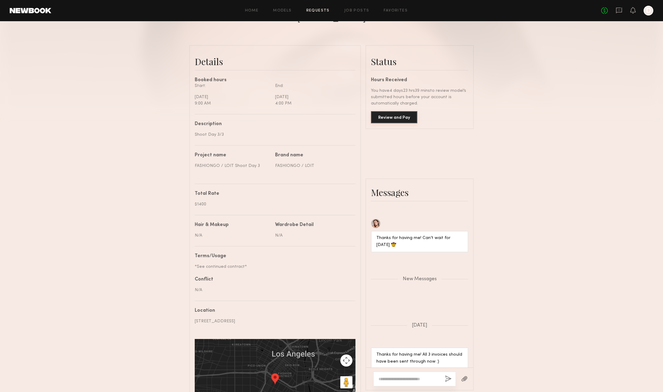 Image resolution: width=663 pixels, height=392 pixels. What do you see at coordinates (252, 11) in the screenshot?
I see `a: Home` at bounding box center [252, 11].